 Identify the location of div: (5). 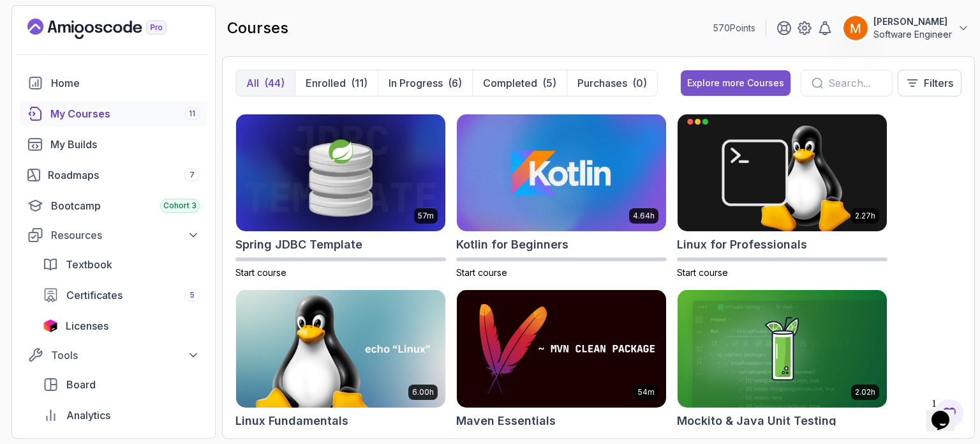
(550, 83).